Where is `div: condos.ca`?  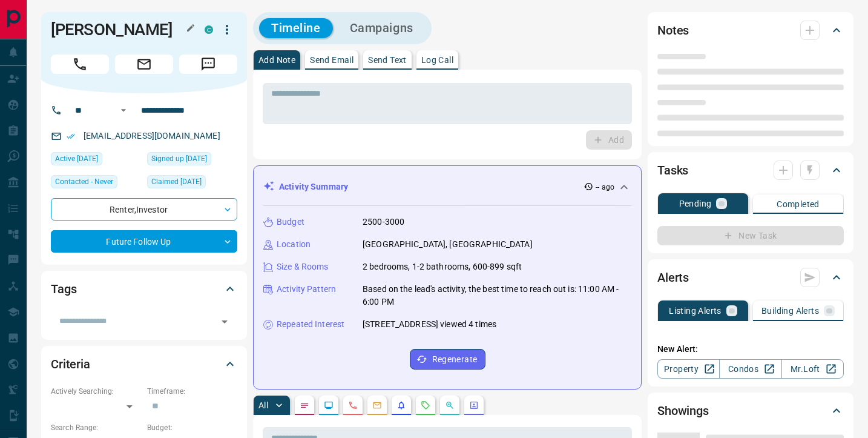
div: condos.ca is located at coordinates (209, 30).